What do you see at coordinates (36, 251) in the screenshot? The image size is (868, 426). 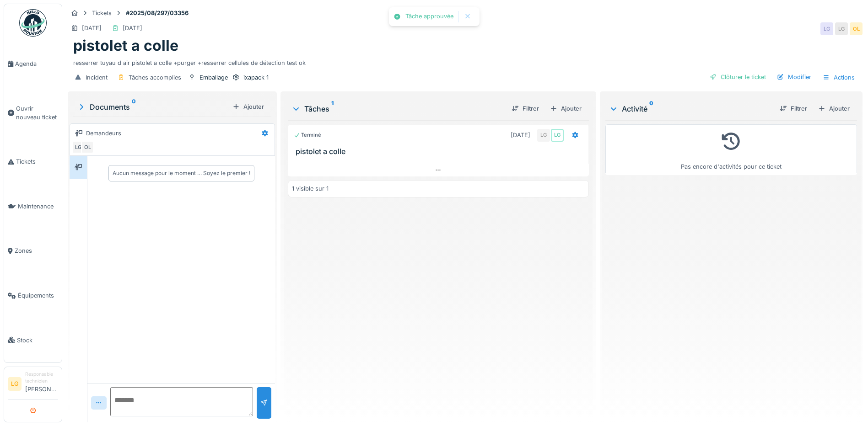 I see `span: Zones` at bounding box center [36, 251].